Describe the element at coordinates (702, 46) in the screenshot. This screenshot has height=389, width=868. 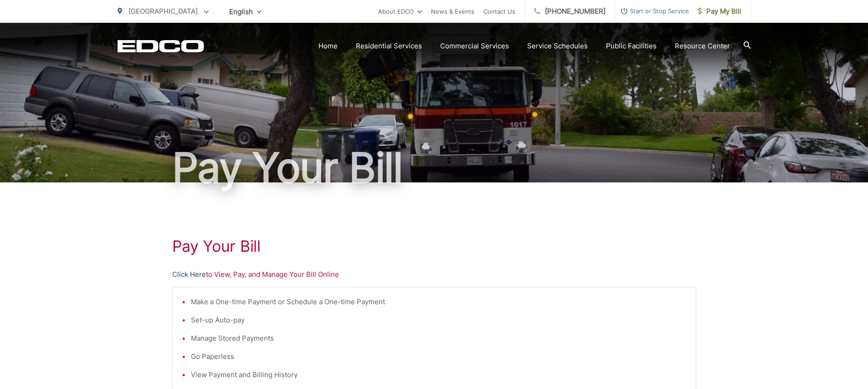
I see `a: Resource Center` at that location.